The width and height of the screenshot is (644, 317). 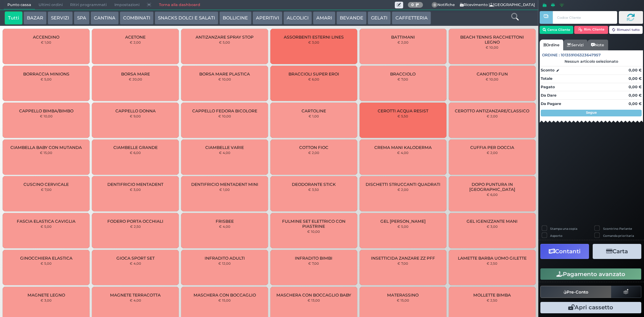 What do you see at coordinates (136, 111) in the screenshot?
I see `span: CAPPELLO DONNA` at bounding box center [136, 111].